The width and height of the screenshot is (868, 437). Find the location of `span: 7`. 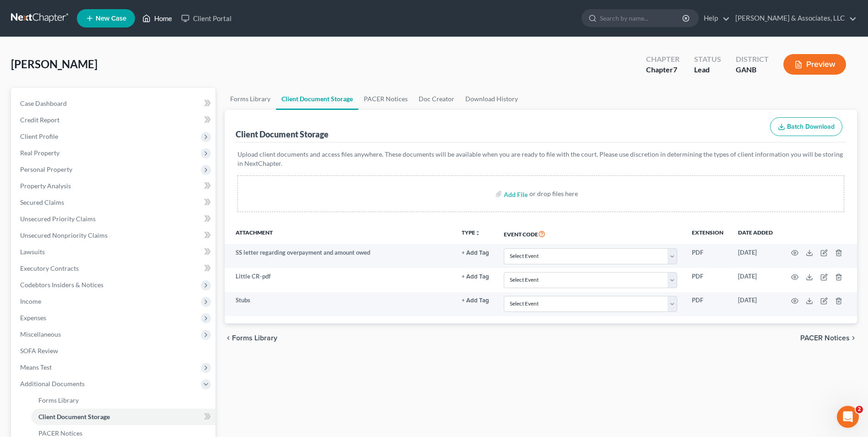

span: 7 is located at coordinates (675, 69).